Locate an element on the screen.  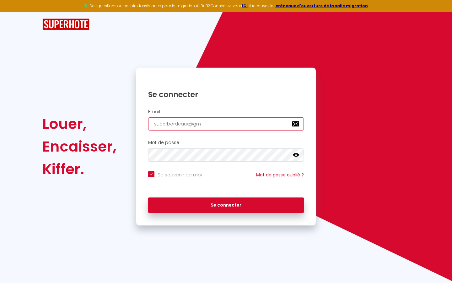
a: Mot de passe oublié ? is located at coordinates (280, 175).